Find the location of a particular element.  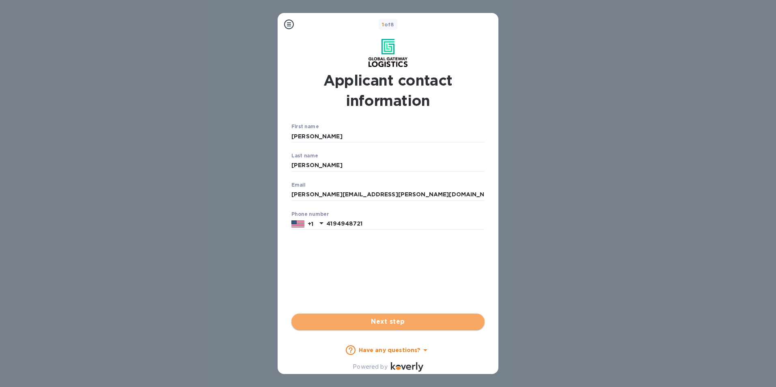

input: Enter your last name is located at coordinates (388, 166).